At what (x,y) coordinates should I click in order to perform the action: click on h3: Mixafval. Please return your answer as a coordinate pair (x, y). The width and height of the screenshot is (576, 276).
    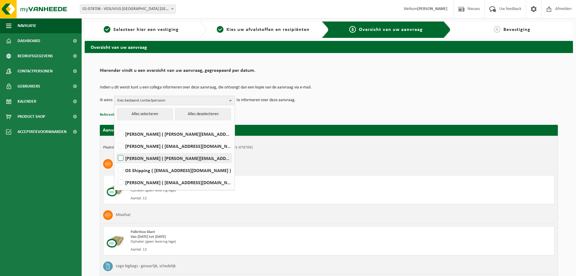
    Looking at the image, I should click on (123, 215).